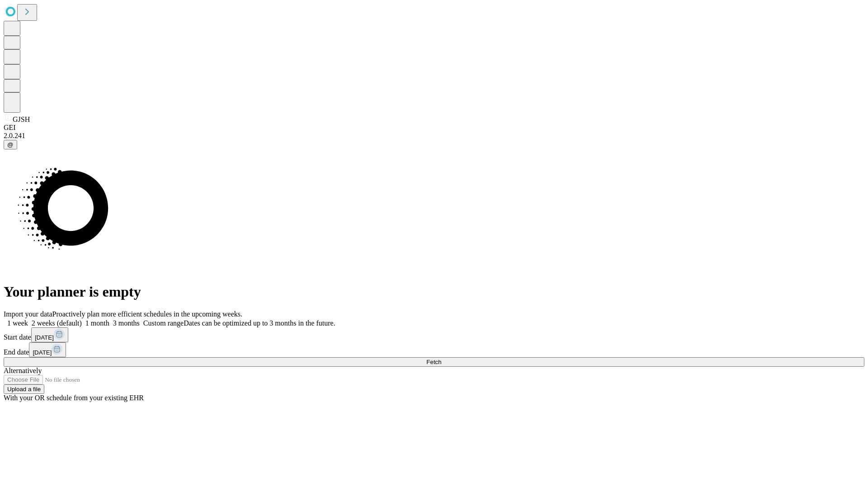  What do you see at coordinates (434, 334) in the screenshot?
I see `div: Start date` at bounding box center [434, 334].